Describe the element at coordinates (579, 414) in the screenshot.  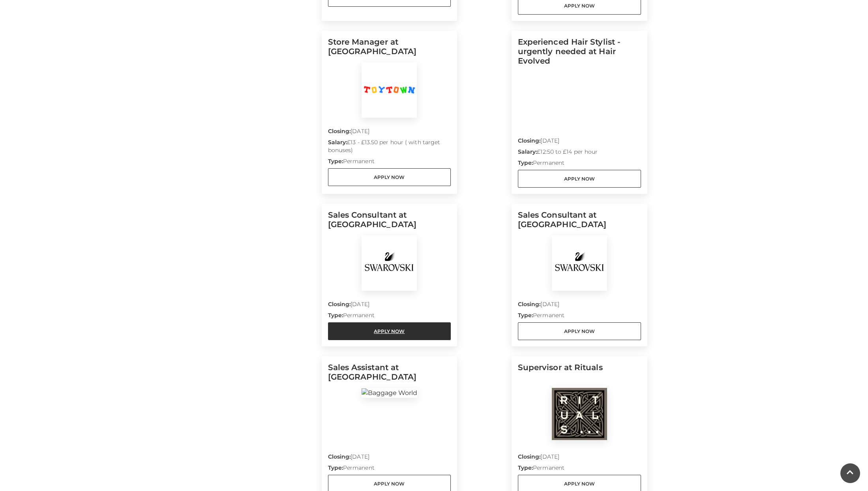
I see `img: Rituals` at that location.